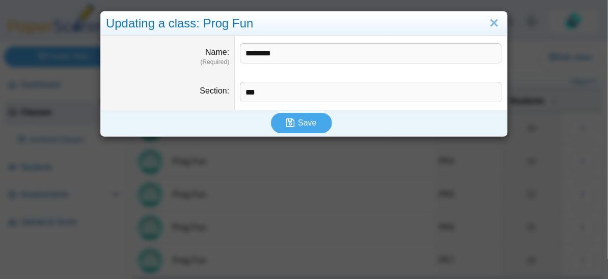  I want to click on a: Close, so click(494, 23).